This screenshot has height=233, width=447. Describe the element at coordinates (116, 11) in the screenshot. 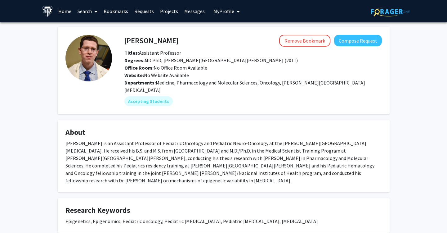

I see `a: Bookmarks` at that location.